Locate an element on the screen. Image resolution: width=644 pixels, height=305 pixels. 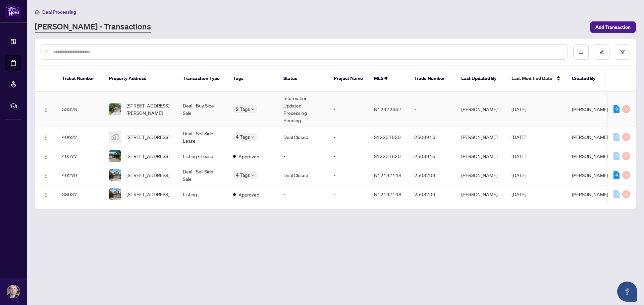
th: Created By is located at coordinates (587, 79).